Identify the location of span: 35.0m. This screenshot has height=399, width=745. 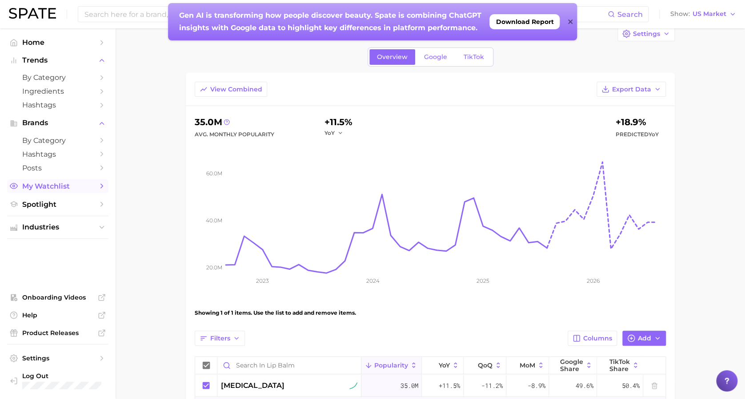
(409, 386).